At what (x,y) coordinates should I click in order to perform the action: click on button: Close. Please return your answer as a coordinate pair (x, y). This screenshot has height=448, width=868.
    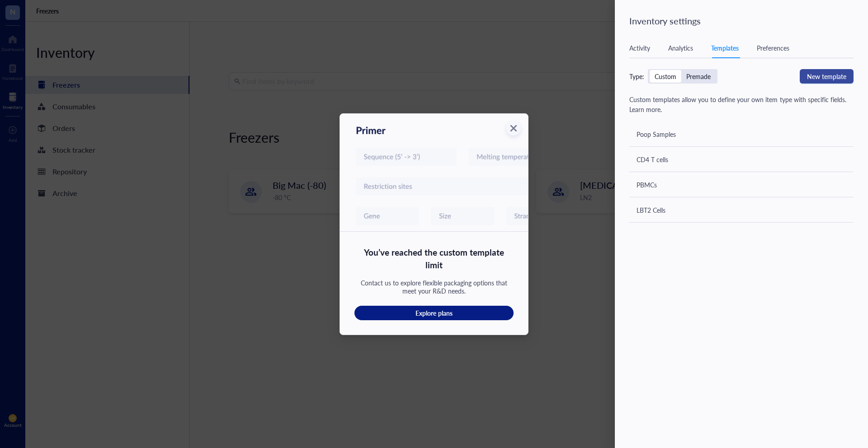
    Looking at the image, I should click on (507, 135).